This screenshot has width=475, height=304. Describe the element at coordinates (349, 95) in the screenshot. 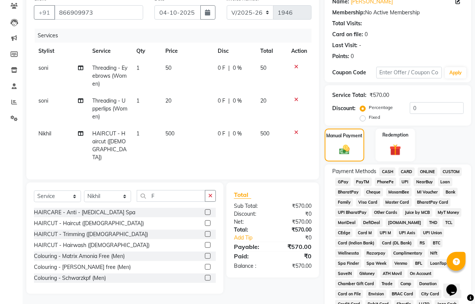

I see `div: Service Total:` at that location.